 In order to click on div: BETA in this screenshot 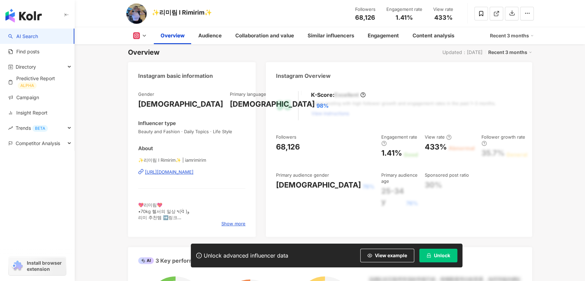, I will do `click(40, 128)`.